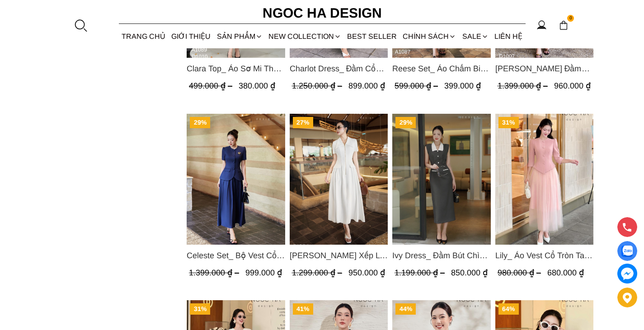 The width and height of the screenshot is (644, 330). What do you see at coordinates (563, 25) in the screenshot?
I see `img: img-CART-ICON-ksit0nf1` at bounding box center [563, 25].